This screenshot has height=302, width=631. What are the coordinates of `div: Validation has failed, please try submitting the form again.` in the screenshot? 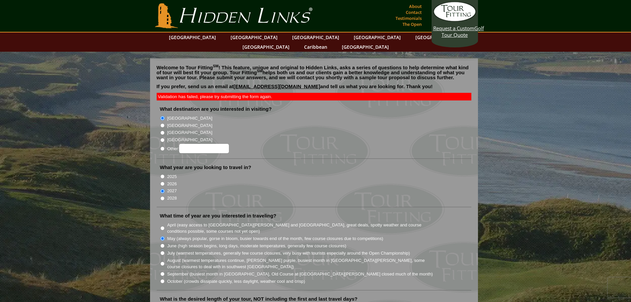 It's located at (314, 96).